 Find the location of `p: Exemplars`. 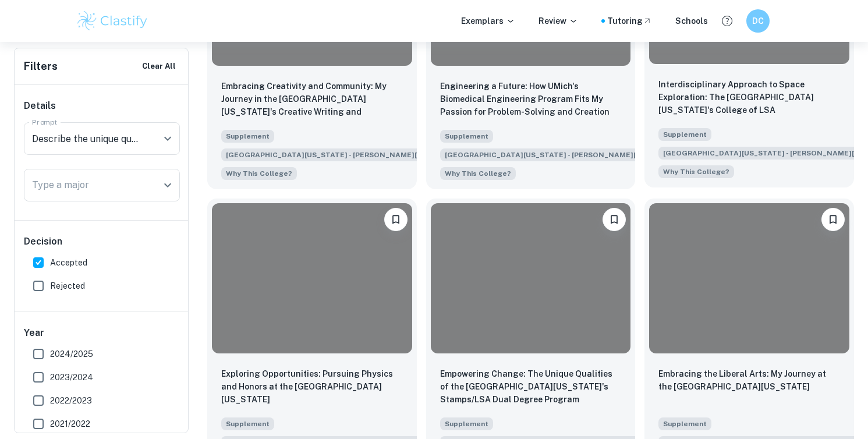

p: Exemplars is located at coordinates (488, 21).